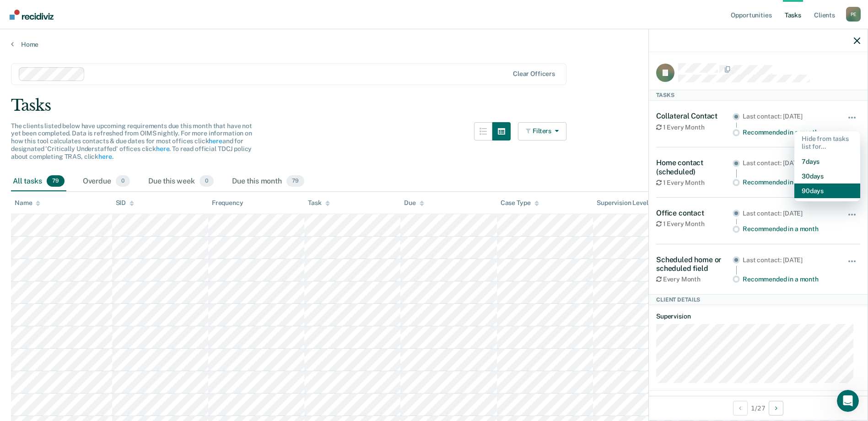 Image resolution: width=868 pixels, height=421 pixels. What do you see at coordinates (776, 408) in the screenshot?
I see `button: Next Client` at bounding box center [776, 408].